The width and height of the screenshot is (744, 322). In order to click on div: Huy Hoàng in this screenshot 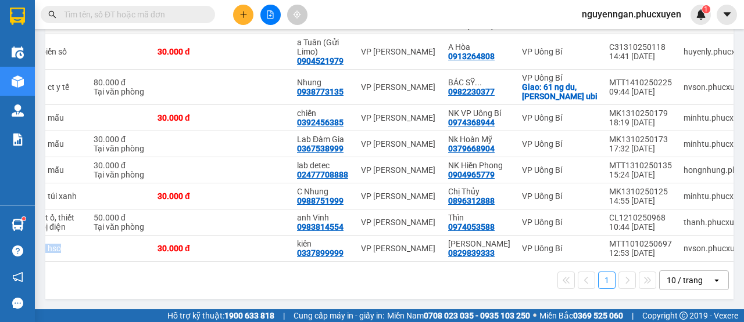, I will do `click(479, 244)`.